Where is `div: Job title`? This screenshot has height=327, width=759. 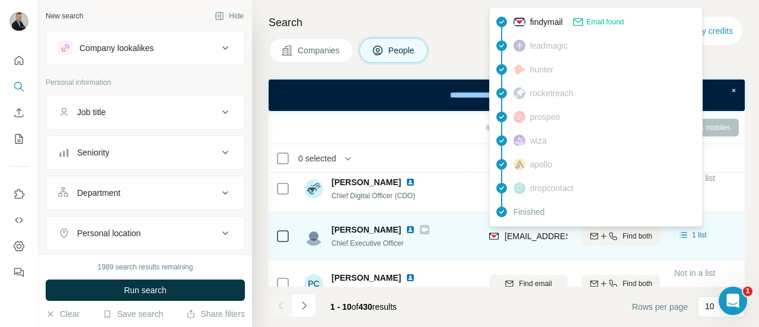
div: Job title is located at coordinates (91, 112).